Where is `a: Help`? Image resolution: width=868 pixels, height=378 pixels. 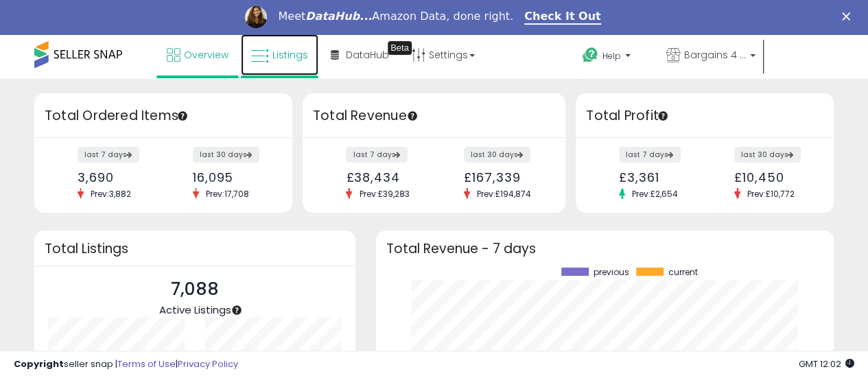 a: Help is located at coordinates (613, 57).